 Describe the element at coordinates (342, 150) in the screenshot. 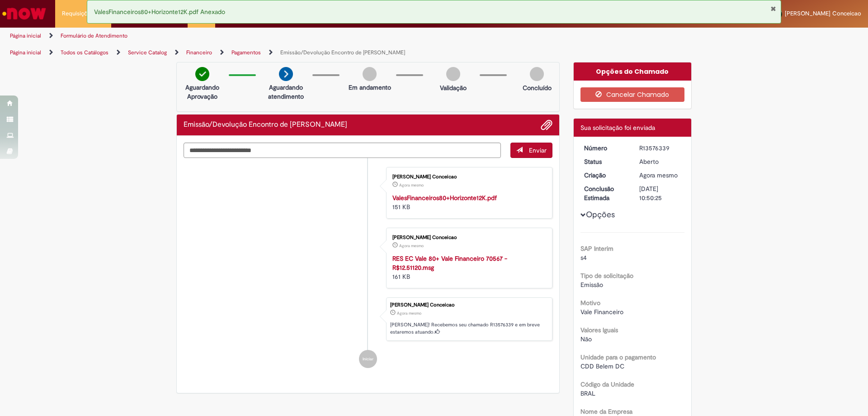

I see `textarea: Digite sua mensagem aqui...` at that location.